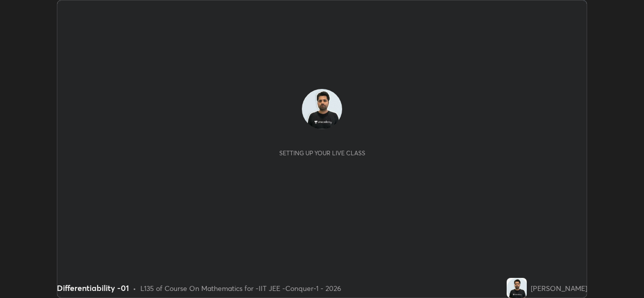  Describe the element at coordinates (240, 288) in the screenshot. I see `div: L135 of Course On Mathematics for -IIT JEE -Conquer-1 - 2026` at that location.